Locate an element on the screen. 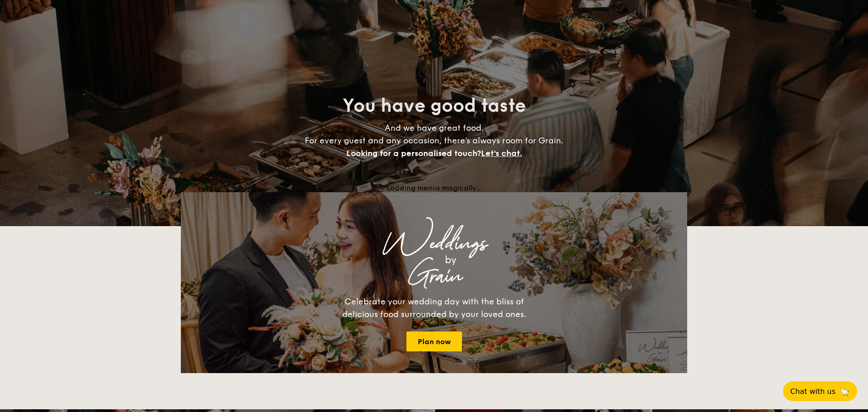  div: Weddings is located at coordinates (434, 244).